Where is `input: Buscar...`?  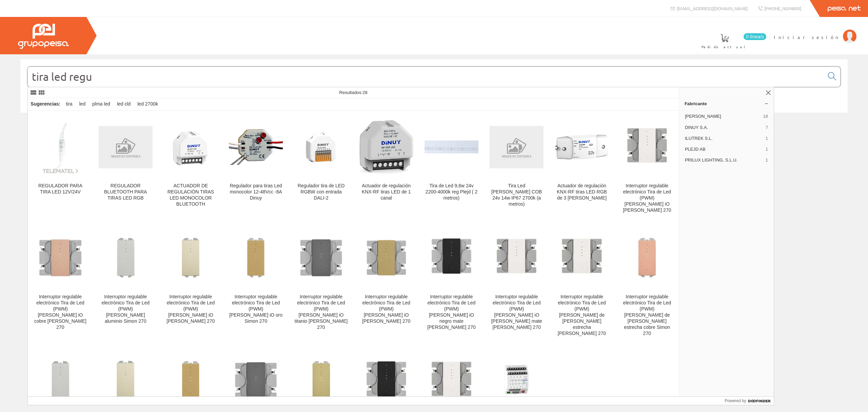 input: Buscar... is located at coordinates (425, 77).